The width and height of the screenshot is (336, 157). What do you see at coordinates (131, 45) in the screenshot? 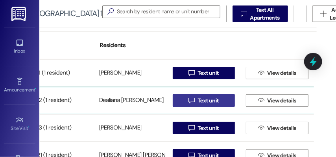
I see `div: Residents` at bounding box center [131, 45].